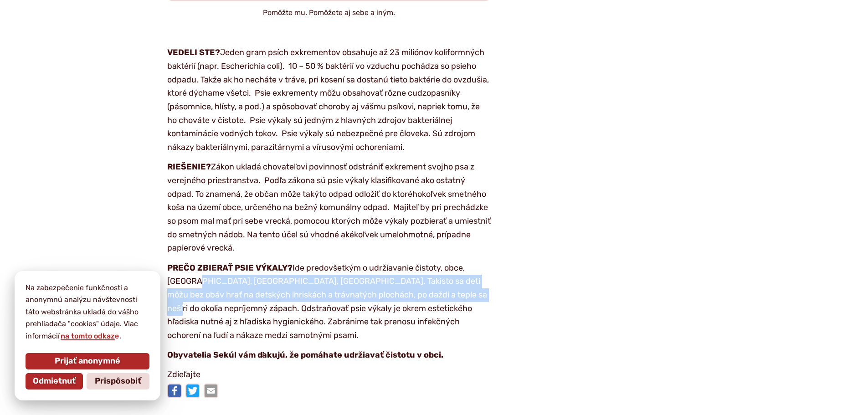 This screenshot has height=415, width=868. What do you see at coordinates (194, 53) in the screenshot?
I see `strong: VEDELI STE?` at bounding box center [194, 53].